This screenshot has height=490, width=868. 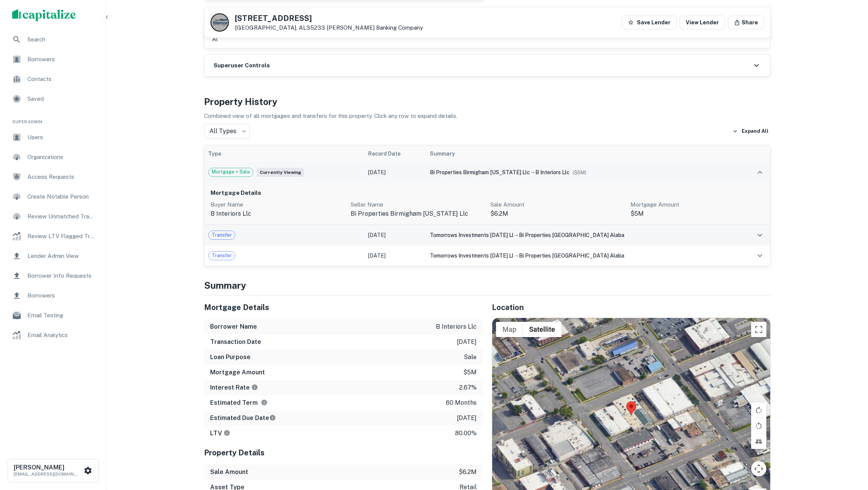 What do you see at coordinates (227, 131) in the screenshot?
I see `div: All Types` at bounding box center [227, 131].